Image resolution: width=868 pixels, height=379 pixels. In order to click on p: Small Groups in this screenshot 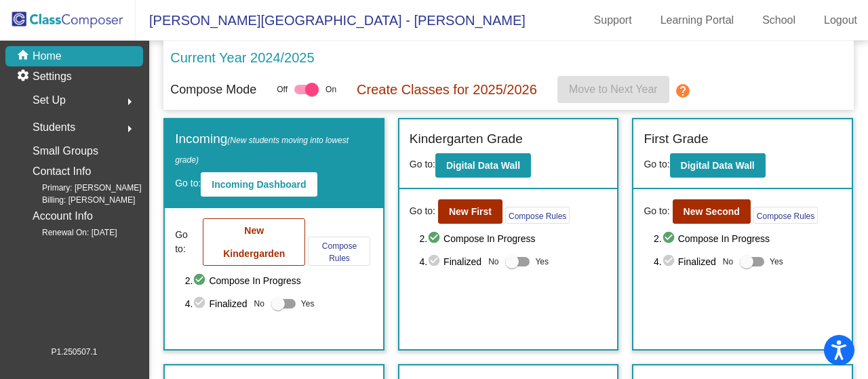, I will do `click(65, 151)`.